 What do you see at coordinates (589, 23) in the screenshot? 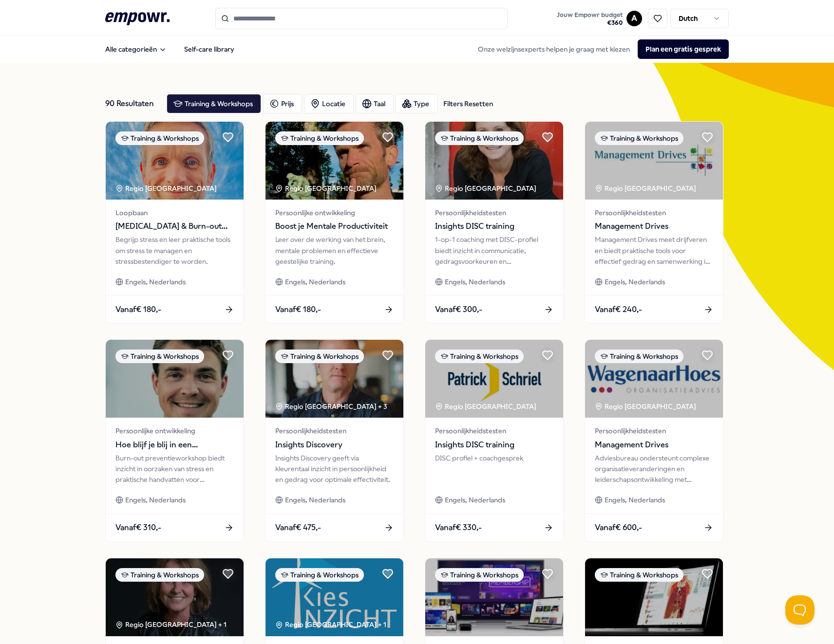
I see `span: € 360` at bounding box center [589, 23].